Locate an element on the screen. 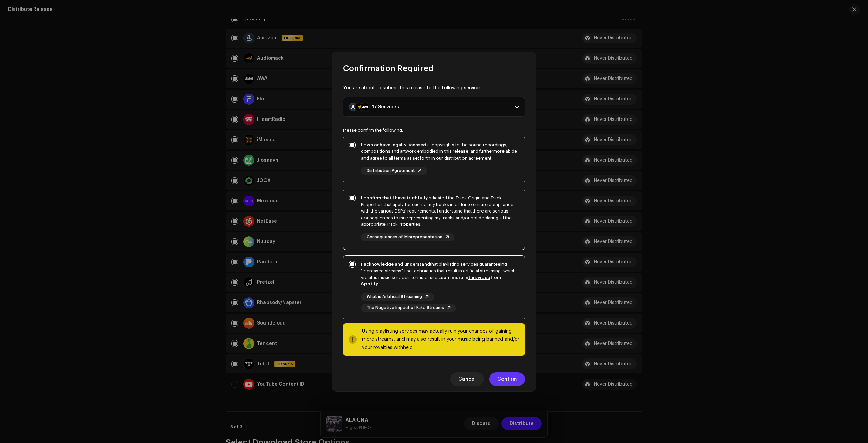 The width and height of the screenshot is (868, 443). p-togglebutton: I confirm that I have truthfullyindicated the Track Origin and Track Properties that apply for ea... is located at coordinates (434, 219).